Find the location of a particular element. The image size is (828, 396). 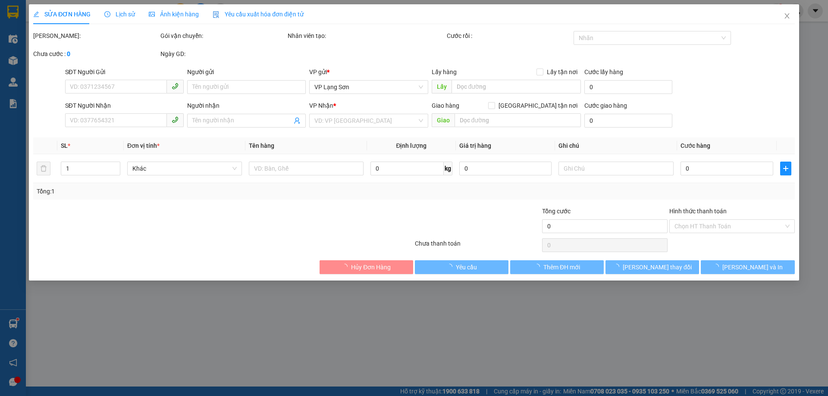

div: SĐT Người Nhận is located at coordinates (124, 106).